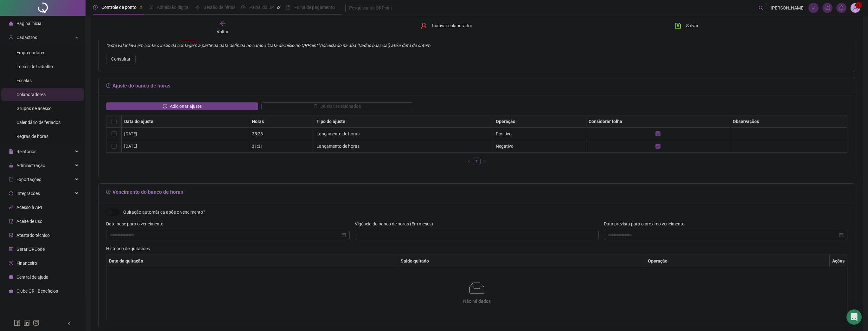 This screenshot has width=868, height=331. What do you see at coordinates (36, 322) in the screenshot?
I see `span: instagram` at bounding box center [36, 322].